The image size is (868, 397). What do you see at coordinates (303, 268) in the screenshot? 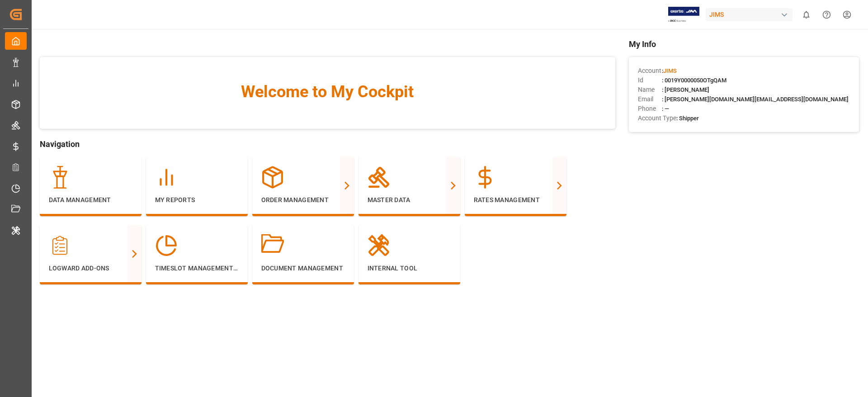
I see `p: Document Management` at bounding box center [303, 268].